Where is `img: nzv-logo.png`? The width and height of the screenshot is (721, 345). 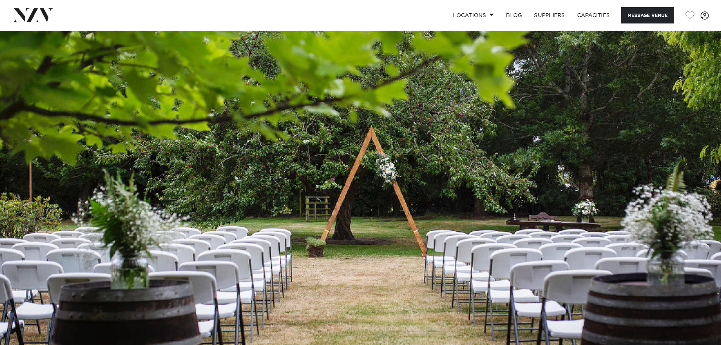
img: nzv-logo.png is located at coordinates (33, 15).